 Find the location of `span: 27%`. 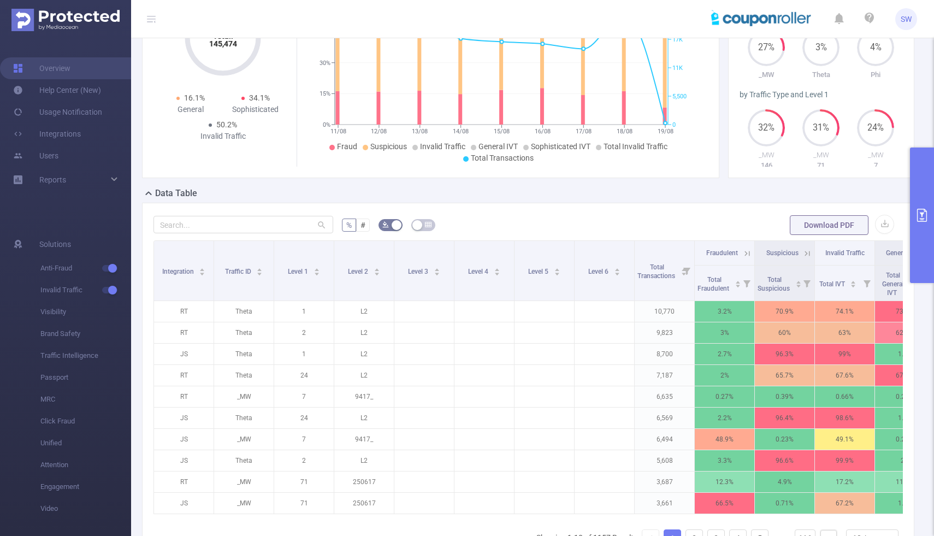

span: 27% is located at coordinates (767, 48).